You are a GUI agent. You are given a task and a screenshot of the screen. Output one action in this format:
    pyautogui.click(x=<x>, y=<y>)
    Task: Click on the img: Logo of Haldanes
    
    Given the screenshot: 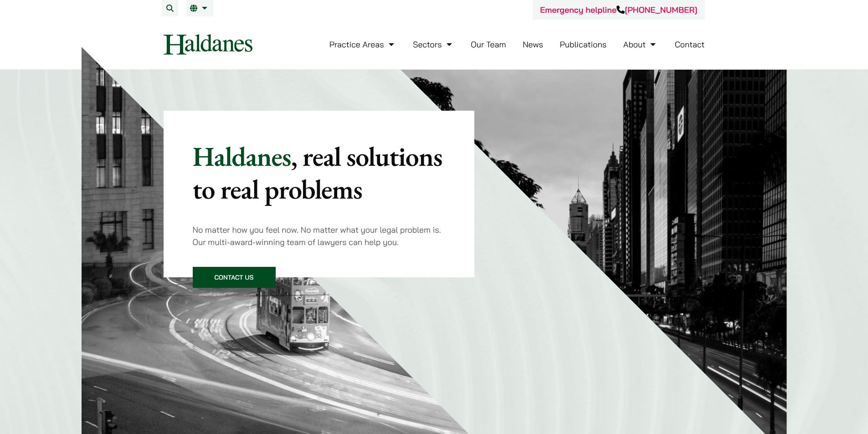 What is the action you would take?
    pyautogui.click(x=207, y=44)
    